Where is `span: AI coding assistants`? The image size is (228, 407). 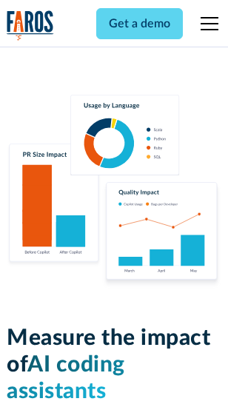
span: AI coding assistants is located at coordinates (66, 378).